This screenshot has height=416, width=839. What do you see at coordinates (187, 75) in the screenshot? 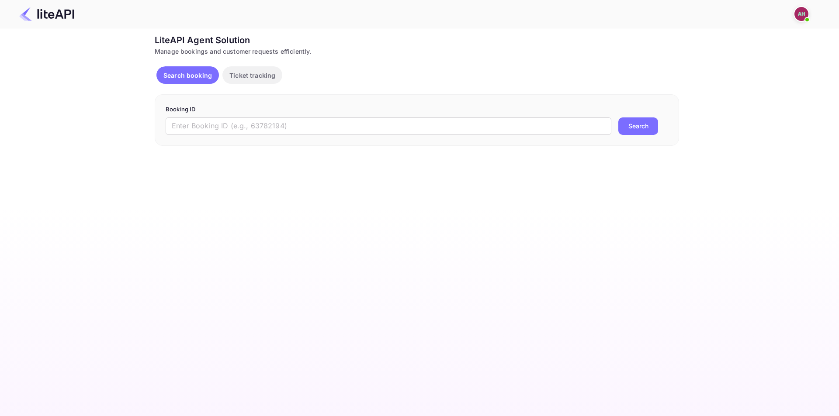
I see `p: Search booking` at bounding box center [187, 75].